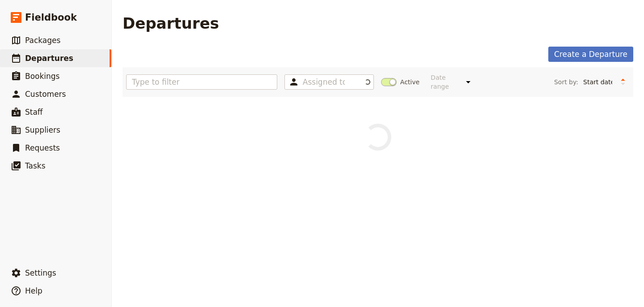 The height and width of the screenshot is (307, 644). Describe the element at coordinates (623, 82) in the screenshot. I see `button: Change sort direction` at that location.